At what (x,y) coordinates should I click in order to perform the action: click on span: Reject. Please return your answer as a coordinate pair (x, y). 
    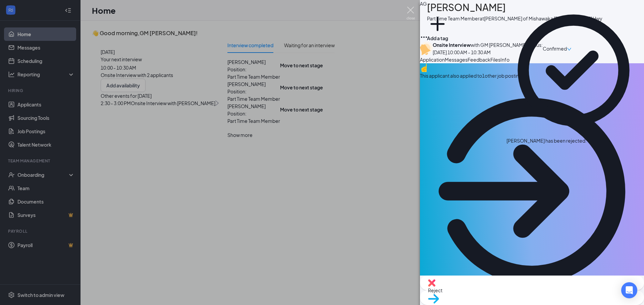
    Looking at the image, I should click on (532, 290).